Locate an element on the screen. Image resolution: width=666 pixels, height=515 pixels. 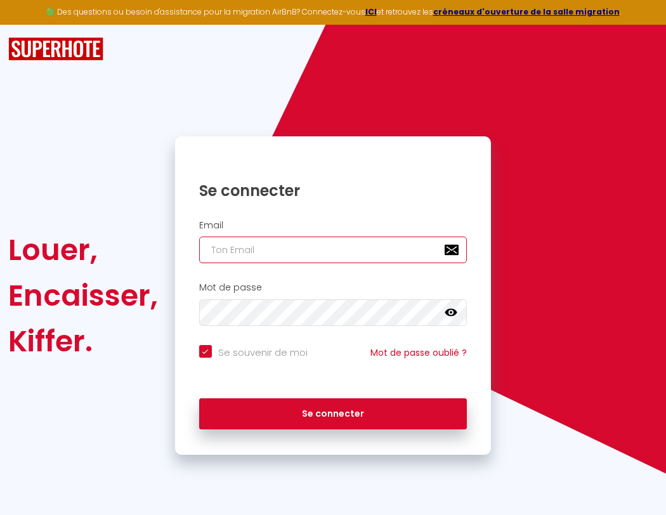
div: Louer, is located at coordinates (83, 250).